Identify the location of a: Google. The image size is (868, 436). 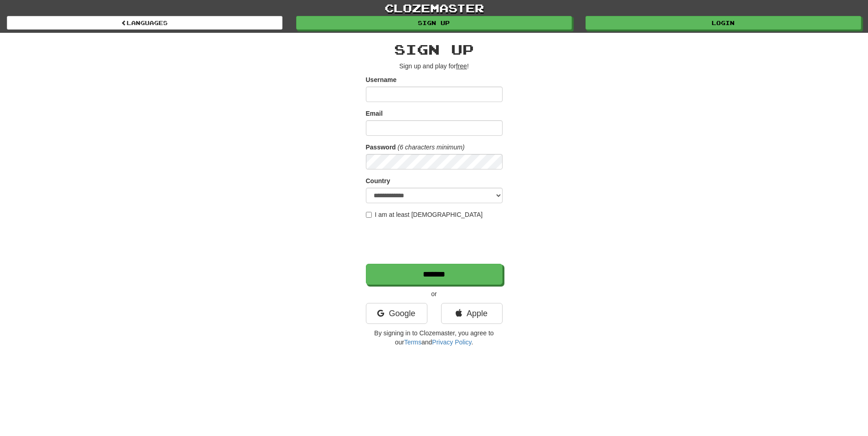
(396, 313).